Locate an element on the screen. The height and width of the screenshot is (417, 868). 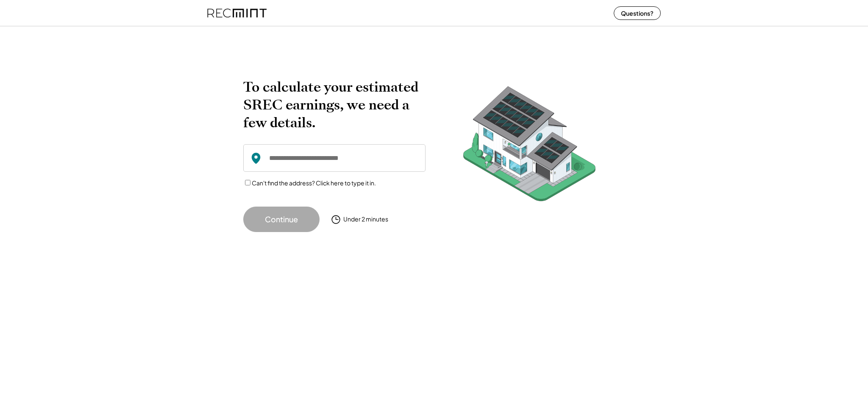
h2: To calculate your estimated SREC earnings, we need a few details. is located at coordinates (334, 105).